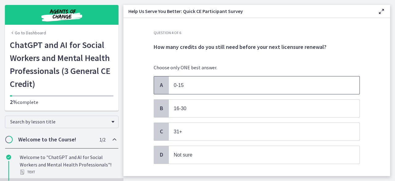 This screenshot has width=395, height=181. I want to click on i: Completed, so click(9, 157).